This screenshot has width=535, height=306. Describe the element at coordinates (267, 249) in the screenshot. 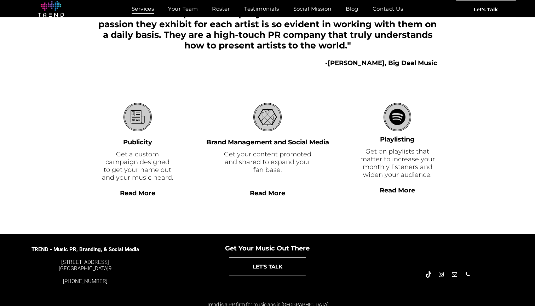

I see `span: Get Your Music Out There` at that location.